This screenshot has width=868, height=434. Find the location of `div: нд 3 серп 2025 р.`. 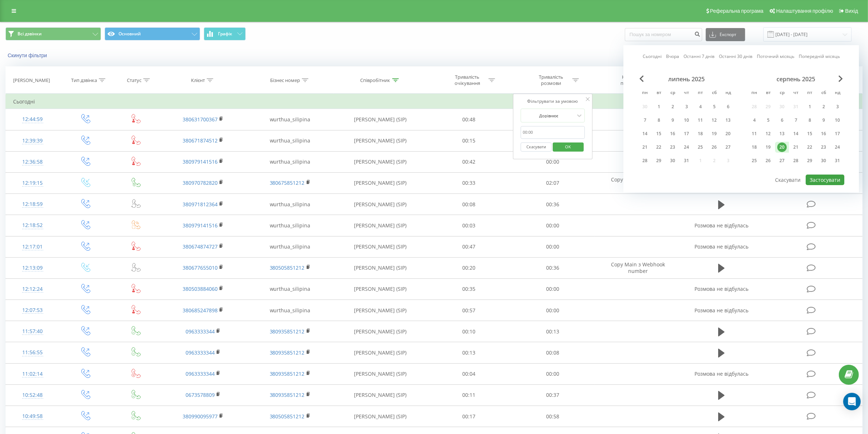

div: нд 3 серп 2025 р. is located at coordinates (837, 107).